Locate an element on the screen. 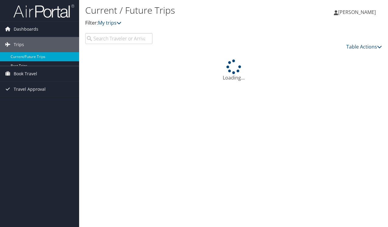  span: Dashboards is located at coordinates (26, 29).